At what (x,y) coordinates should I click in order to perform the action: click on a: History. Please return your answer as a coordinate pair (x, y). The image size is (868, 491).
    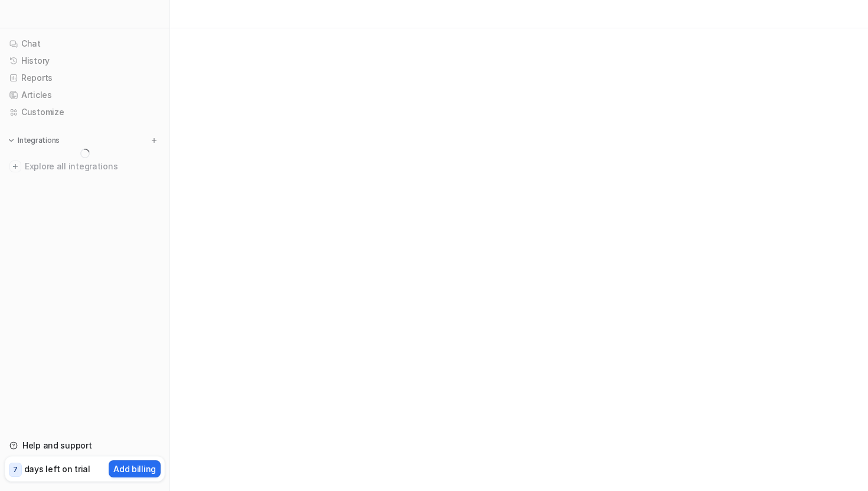
    Looking at the image, I should click on (84, 61).